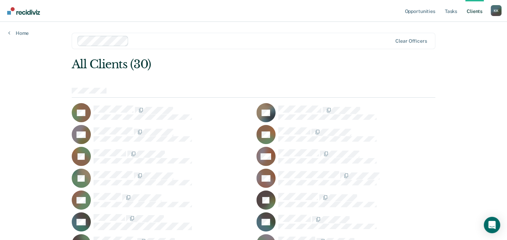 Image resolution: width=507 pixels, height=240 pixels. I want to click on div: Open Intercom Messenger, so click(492, 225).